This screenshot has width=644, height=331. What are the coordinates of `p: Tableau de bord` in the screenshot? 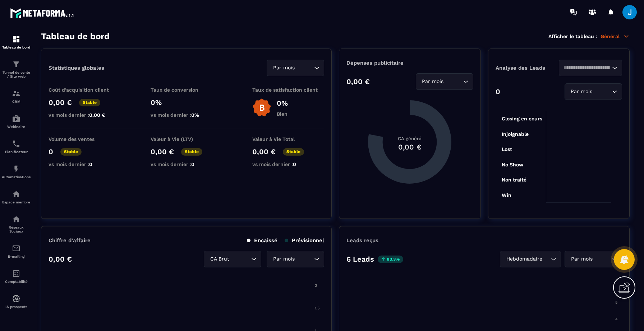 It's located at (16, 47).